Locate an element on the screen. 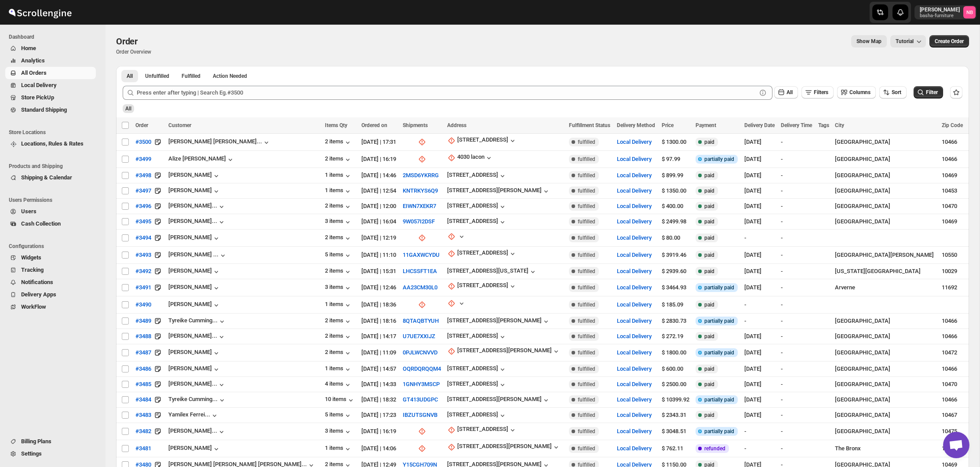 The height and width of the screenshot is (467, 980). button: 4030 lacon is located at coordinates (470, 158).